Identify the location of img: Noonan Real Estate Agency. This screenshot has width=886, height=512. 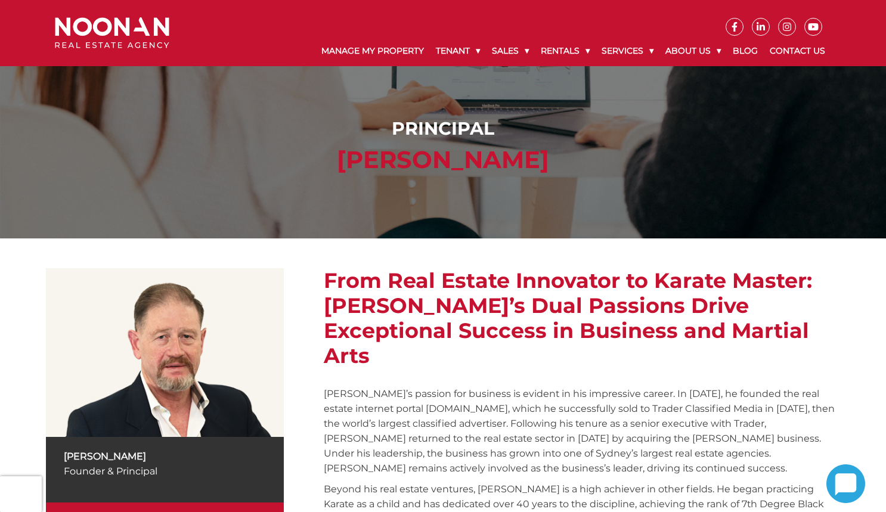
(112, 33).